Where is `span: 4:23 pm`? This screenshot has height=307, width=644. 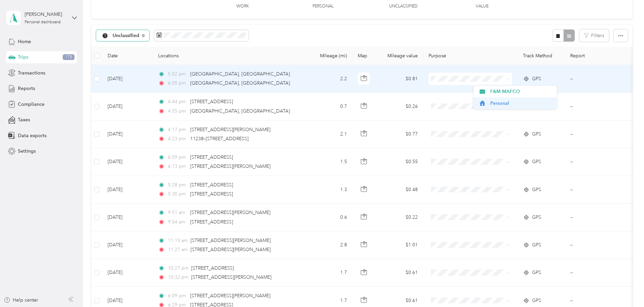 span: 4:23 pm is located at coordinates (178, 139).